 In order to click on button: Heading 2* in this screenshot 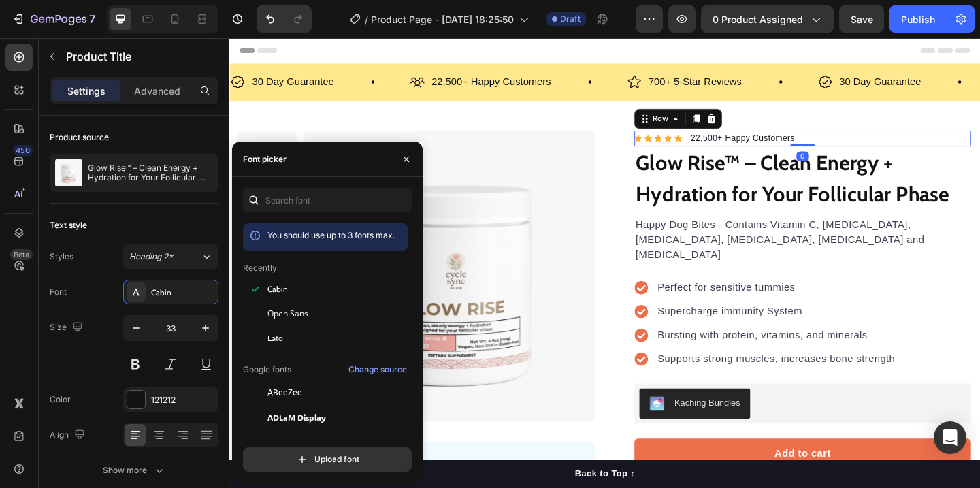, I will do `click(171, 257)`.